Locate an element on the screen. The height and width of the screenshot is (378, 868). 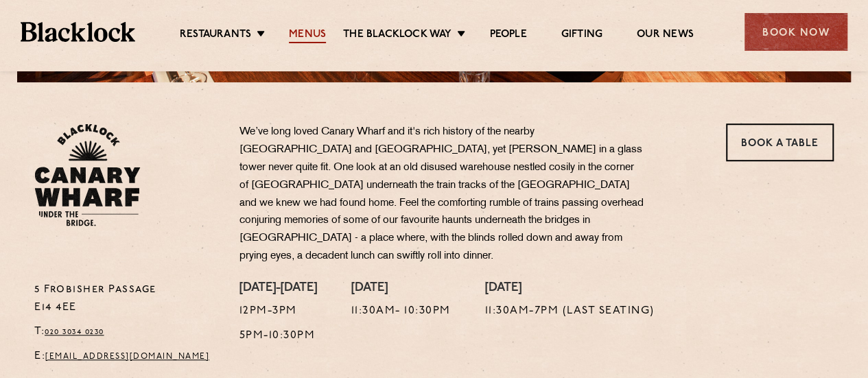
p: 5 Frobisher Passage E14 4EE is located at coordinates (126, 299).